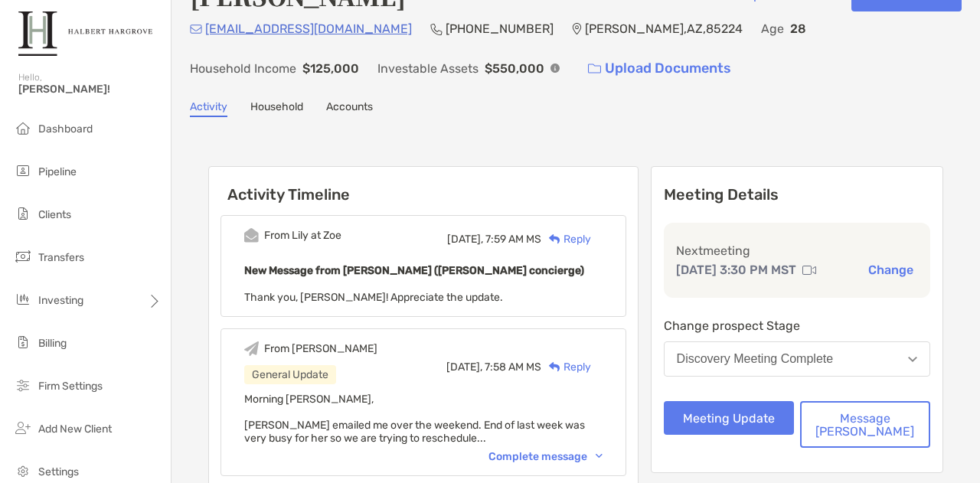 The image size is (980, 483). I want to click on img: investing icon, so click(23, 299).